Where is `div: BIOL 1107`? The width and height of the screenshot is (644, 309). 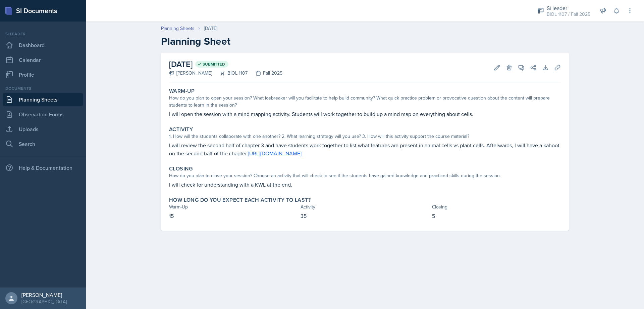 div: BIOL 1107 is located at coordinates (230, 73).